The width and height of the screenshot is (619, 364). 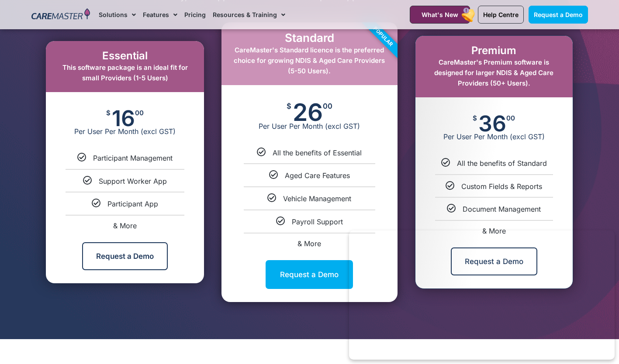 What do you see at coordinates (317, 153) in the screenshot?
I see `span: All the benefits of Essential` at bounding box center [317, 153].